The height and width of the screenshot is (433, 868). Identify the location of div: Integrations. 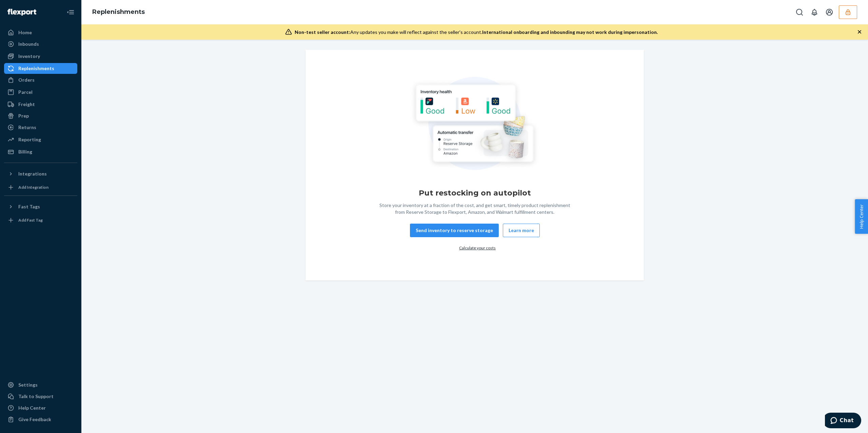
(33, 174).